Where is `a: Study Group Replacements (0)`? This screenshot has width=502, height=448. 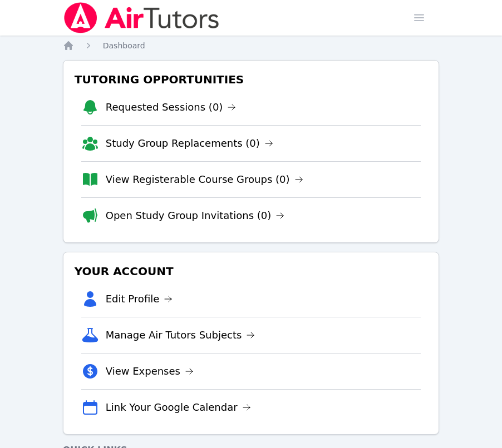
a: Study Group Replacements (0) is located at coordinates (189, 143).